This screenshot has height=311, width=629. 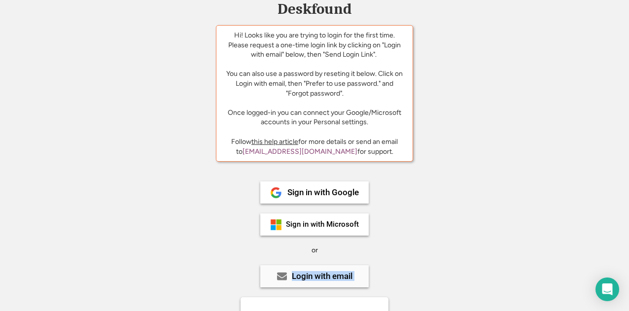 I want to click on div: Open Intercom Messenger, so click(x=608, y=289).